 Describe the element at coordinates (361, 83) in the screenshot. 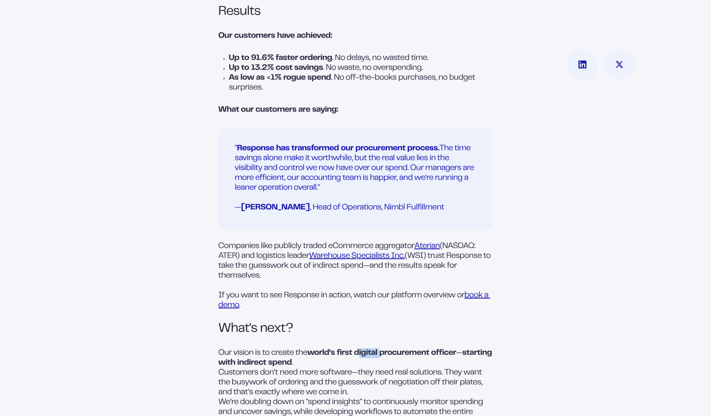

I see `p: . No off-the-books purchases, no budget surprises.` at that location.